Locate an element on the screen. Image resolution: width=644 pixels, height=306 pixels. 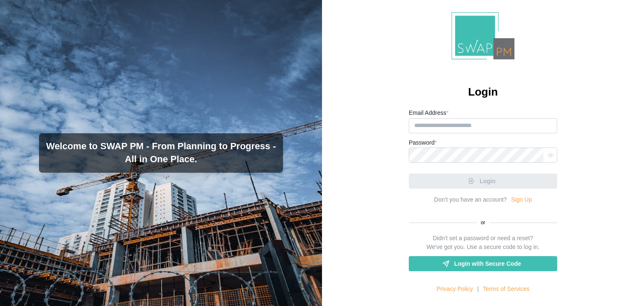
a: Terms of Services is located at coordinates (506, 289).